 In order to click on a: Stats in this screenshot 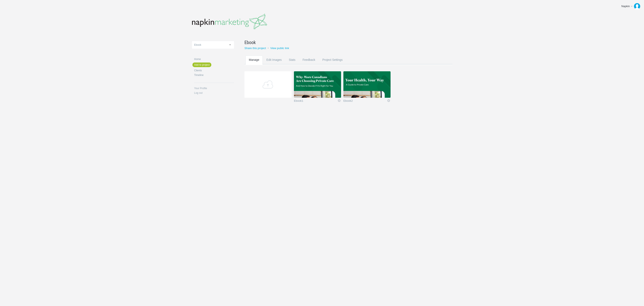, I will do `click(292, 64)`.